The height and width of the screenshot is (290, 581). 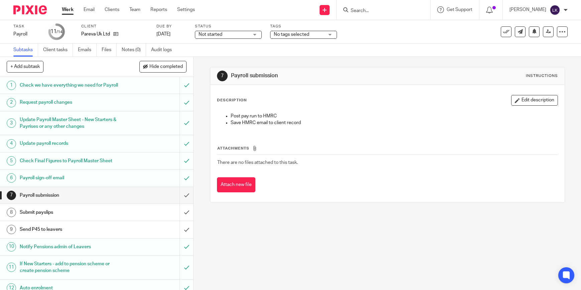 I want to click on a: Emails, so click(x=87, y=50).